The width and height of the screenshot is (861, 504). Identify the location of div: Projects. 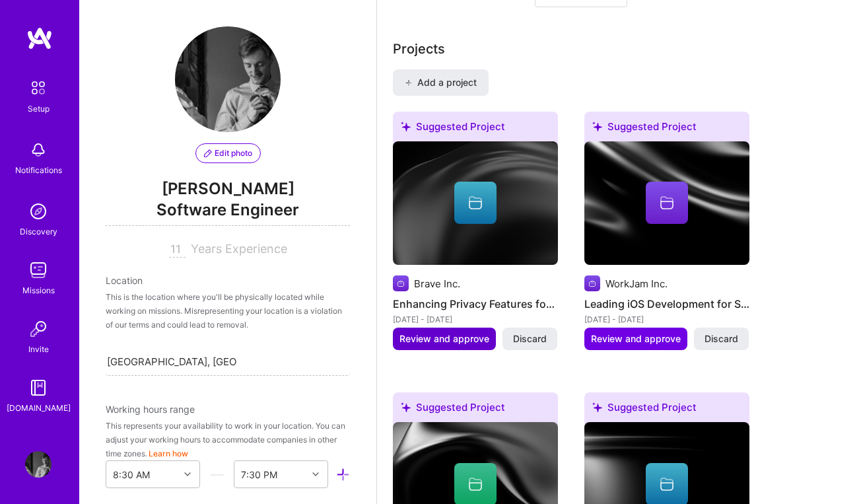
(419, 49).